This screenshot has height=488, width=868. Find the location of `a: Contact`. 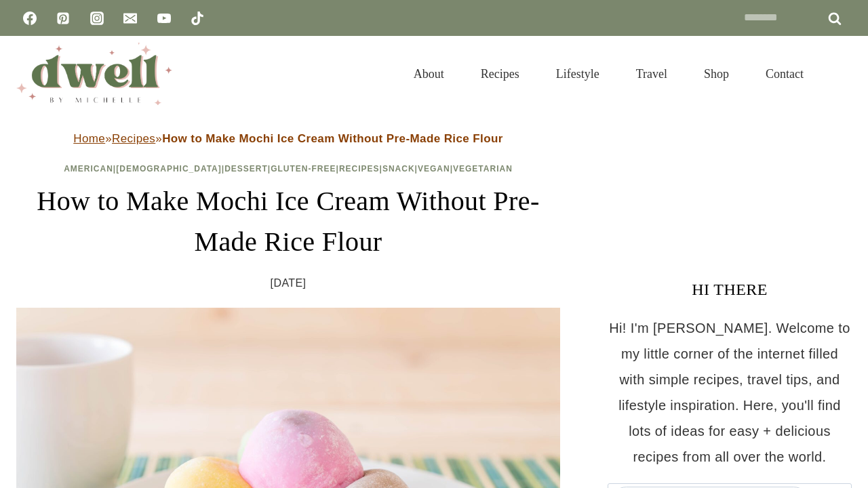

a: Contact is located at coordinates (785, 74).